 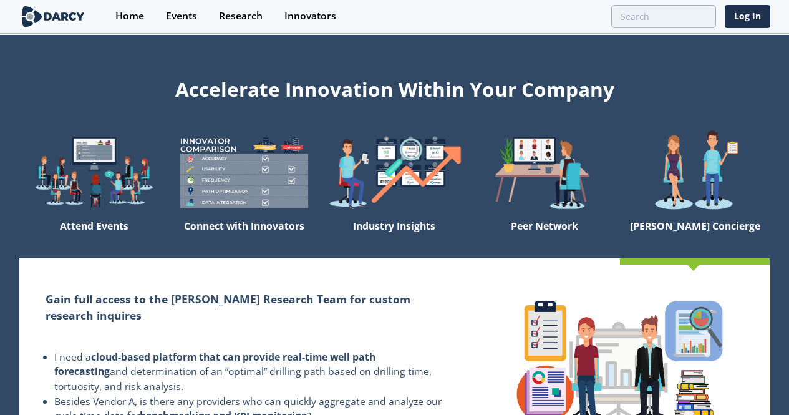 What do you see at coordinates (249, 372) in the screenshot?
I see `li: I need a and determination of an “optimal” drilling path based on drilling time, tortuosity, and ...` at bounding box center [249, 372].